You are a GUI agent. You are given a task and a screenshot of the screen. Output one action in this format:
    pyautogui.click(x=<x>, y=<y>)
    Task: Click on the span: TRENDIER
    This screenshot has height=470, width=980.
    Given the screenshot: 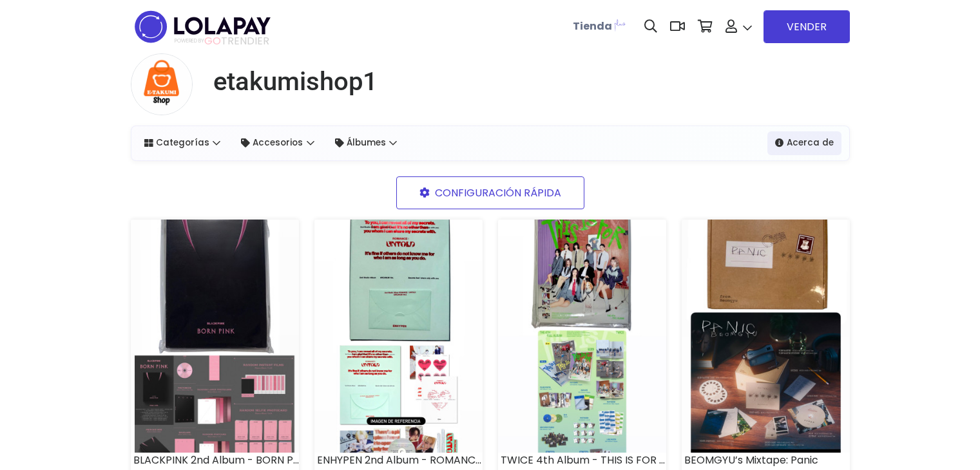 What is the action you would take?
    pyautogui.click(x=221, y=41)
    